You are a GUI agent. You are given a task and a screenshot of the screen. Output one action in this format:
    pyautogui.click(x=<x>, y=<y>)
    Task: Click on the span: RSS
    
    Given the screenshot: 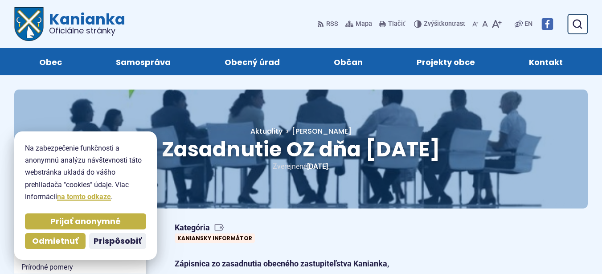 What is the action you would take?
    pyautogui.click(x=332, y=24)
    